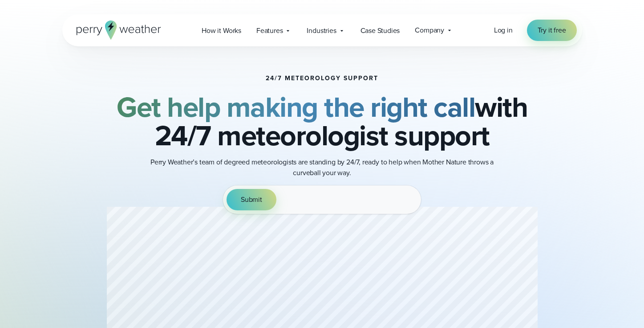  Describe the element at coordinates (429, 30) in the screenshot. I see `span: Company` at that location.